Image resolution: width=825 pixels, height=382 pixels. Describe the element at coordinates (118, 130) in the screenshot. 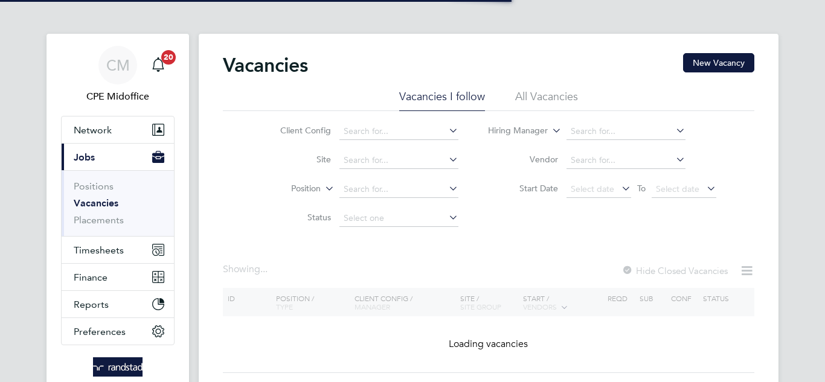

I see `button: Network` at that location.